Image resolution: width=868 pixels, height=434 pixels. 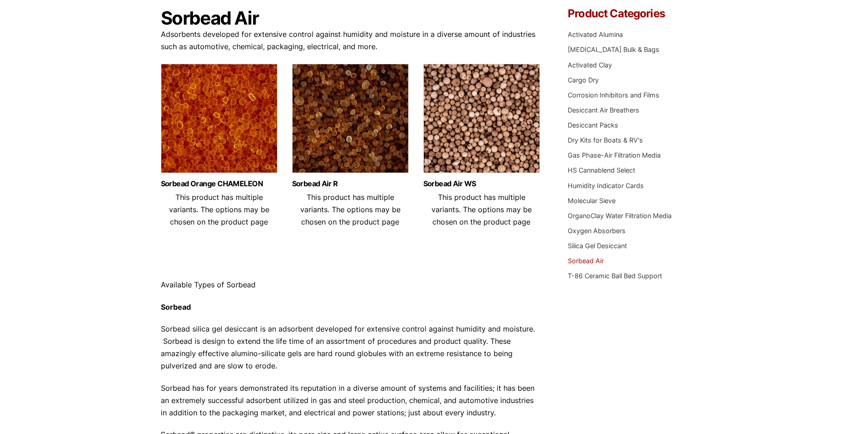 What do you see at coordinates (593, 125) in the screenshot?
I see `a: Desiccant Packs` at bounding box center [593, 125].